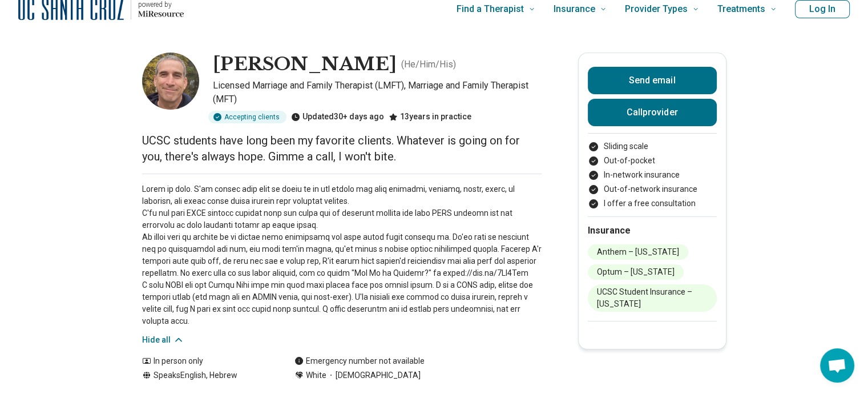 This screenshot has width=868, height=394. I want to click on li: Out-of-network insurance, so click(652, 189).